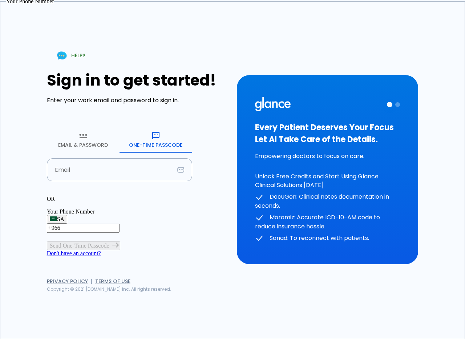  What do you see at coordinates (83, 140) in the screenshot?
I see `button: Email & Password` at bounding box center [83, 140].